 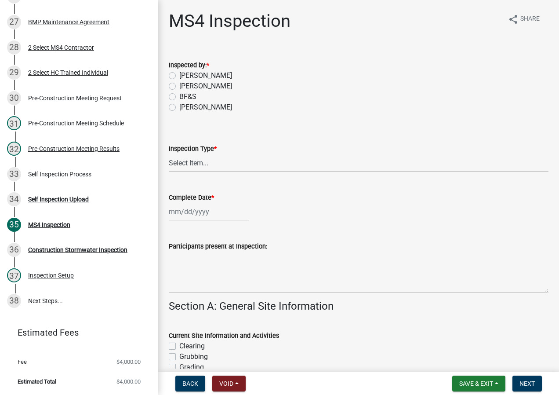 I want to click on div: MS4 Inspection, so click(x=49, y=225).